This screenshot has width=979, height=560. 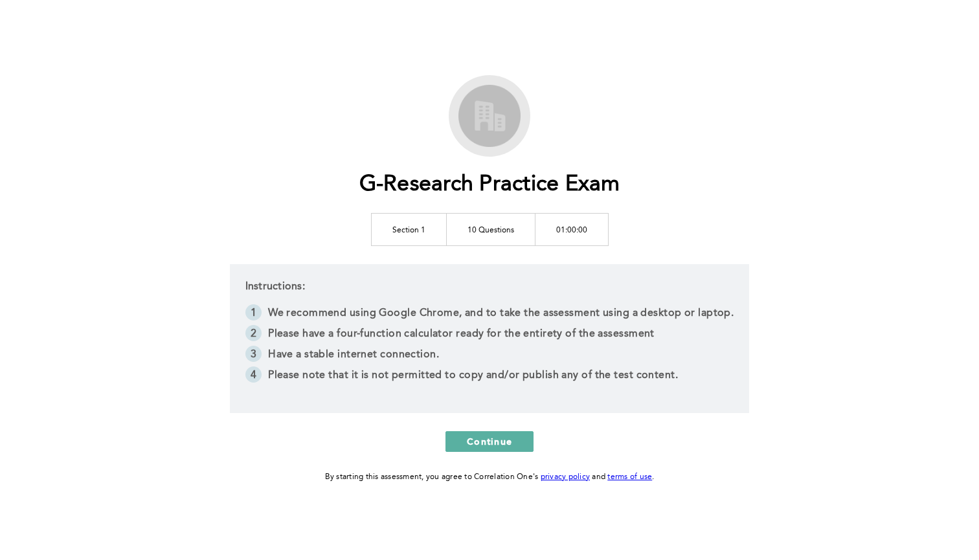 I want to click on td: 10 Questions, so click(x=490, y=229).